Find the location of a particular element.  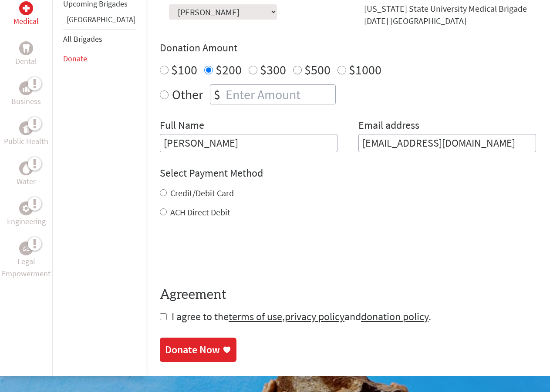

li: All Brigades is located at coordinates (99, 39).